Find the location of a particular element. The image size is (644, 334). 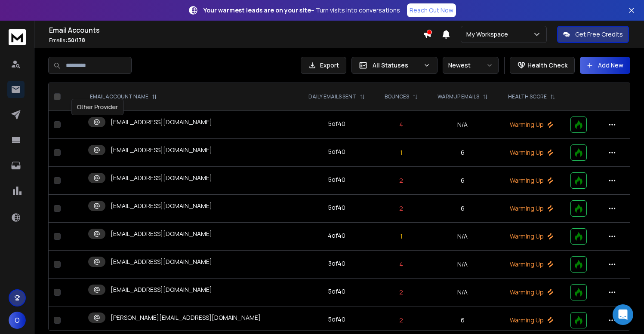

p: WARMUP EMAILS is located at coordinates (458, 97).